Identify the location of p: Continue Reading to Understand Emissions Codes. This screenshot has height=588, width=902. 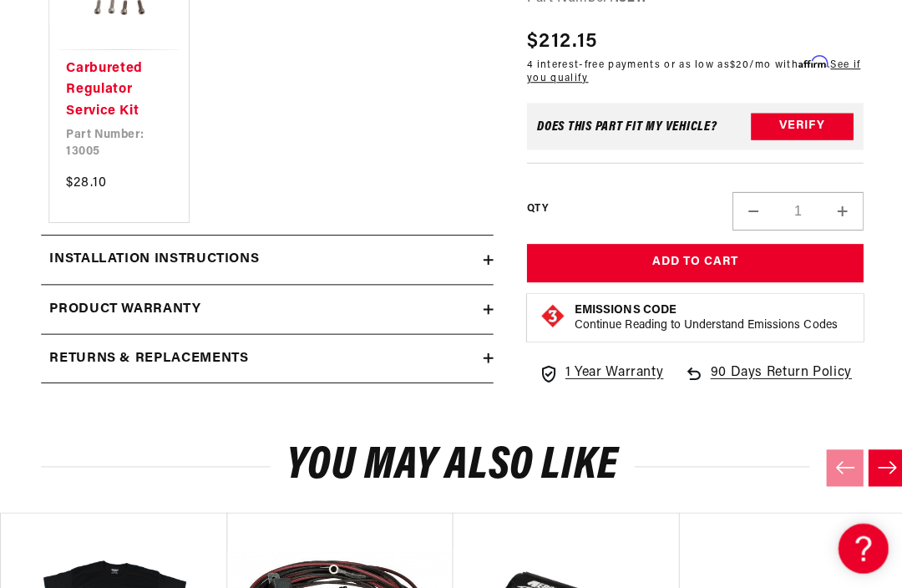
(704, 324).